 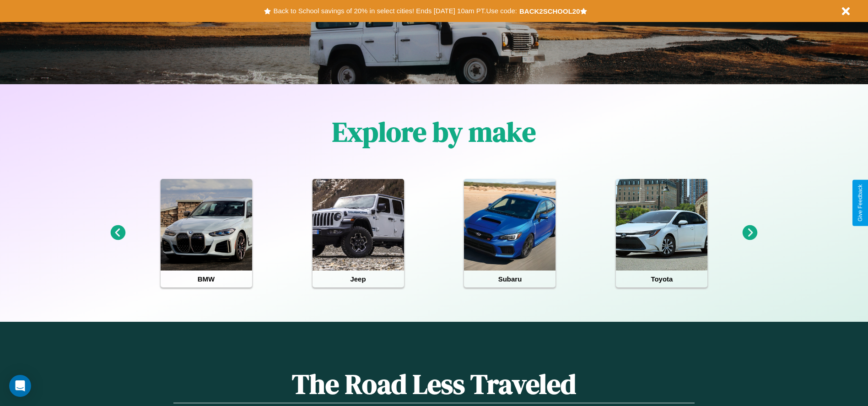 What do you see at coordinates (860, 203) in the screenshot?
I see `div: Give Feedback` at bounding box center [860, 203].